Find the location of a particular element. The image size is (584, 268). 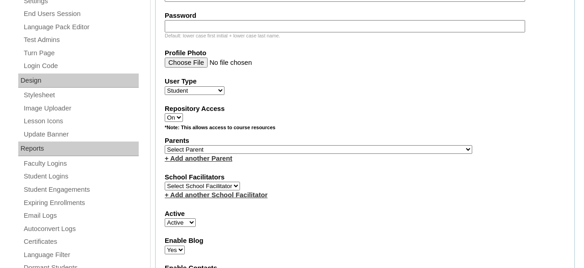

a: Student Engagements is located at coordinates (81, 189).